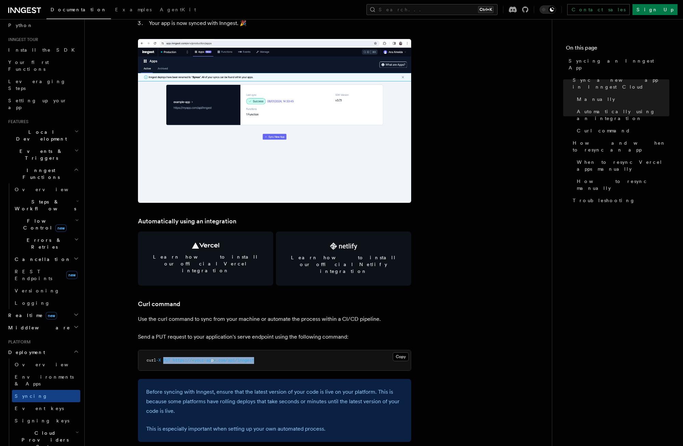 This screenshot has height=446, width=683. Describe the element at coordinates (46, 303) in the screenshot. I see `a: Logging` at that location.